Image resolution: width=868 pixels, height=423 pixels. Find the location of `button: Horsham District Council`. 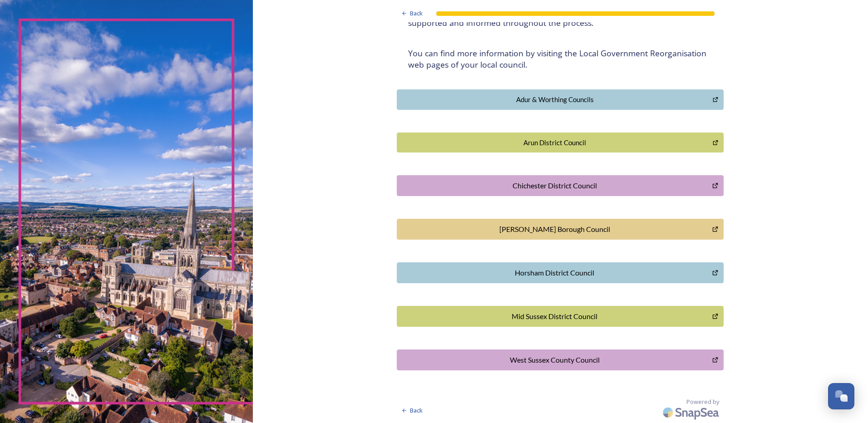

button: Horsham District Council is located at coordinates (560, 273).